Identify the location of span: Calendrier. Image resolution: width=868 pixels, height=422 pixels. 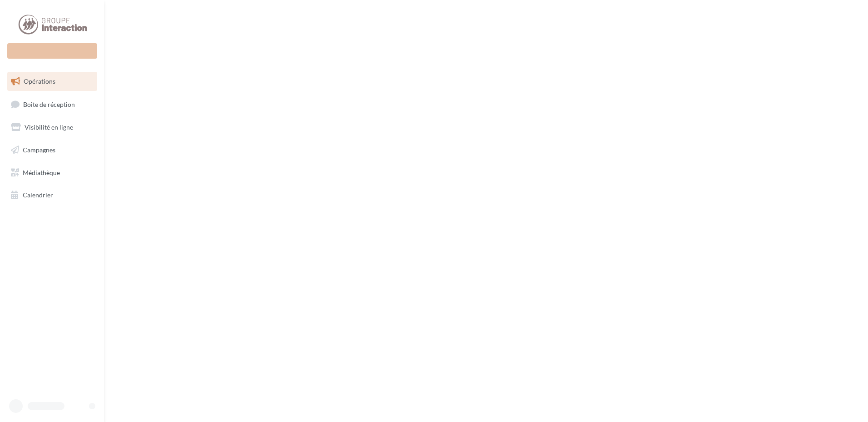
(38, 194).